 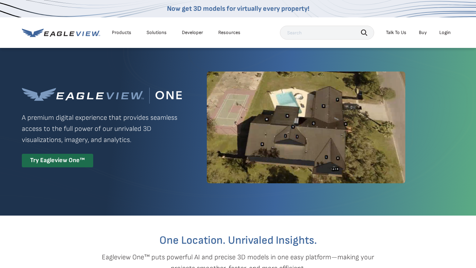 I want to click on a: Buy, so click(x=423, y=33).